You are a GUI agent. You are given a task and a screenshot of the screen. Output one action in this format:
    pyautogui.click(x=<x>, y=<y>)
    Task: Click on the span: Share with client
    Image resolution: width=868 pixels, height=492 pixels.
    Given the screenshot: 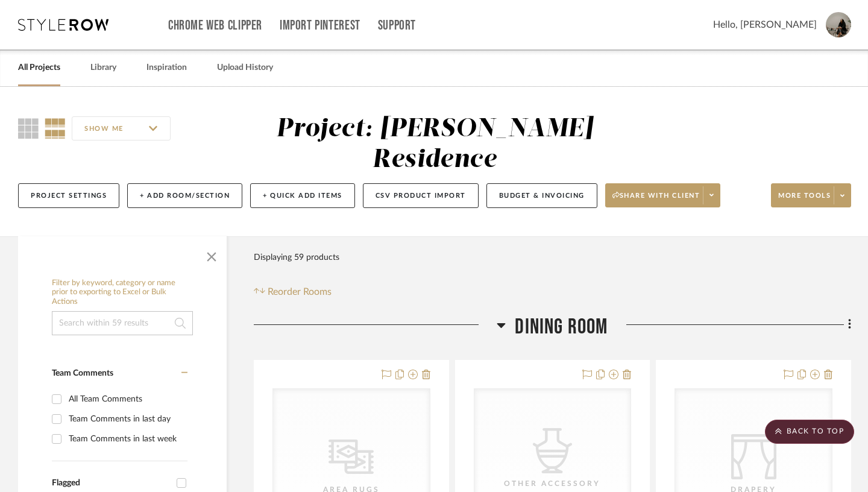 What is the action you would take?
    pyautogui.click(x=657, y=200)
    